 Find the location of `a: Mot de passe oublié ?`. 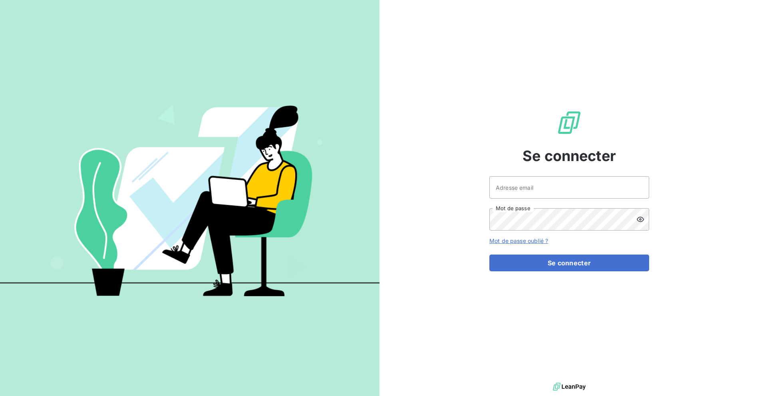

a: Mot de passe oublié ? is located at coordinates (519, 241).